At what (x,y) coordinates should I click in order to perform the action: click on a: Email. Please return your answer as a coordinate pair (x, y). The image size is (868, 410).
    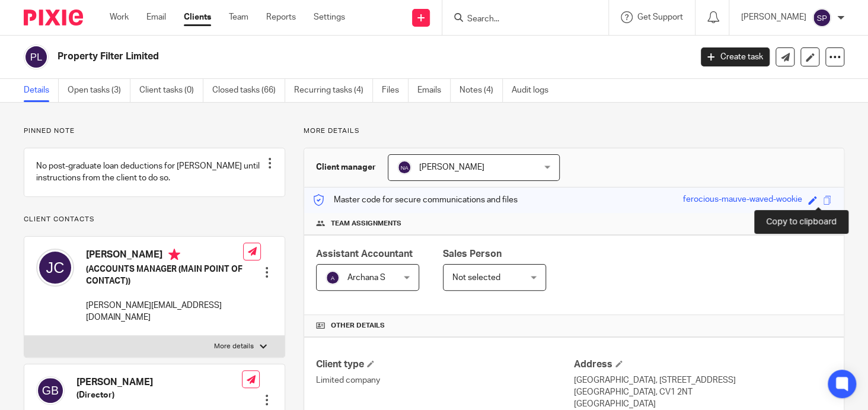
    Looking at the image, I should click on (156, 17).